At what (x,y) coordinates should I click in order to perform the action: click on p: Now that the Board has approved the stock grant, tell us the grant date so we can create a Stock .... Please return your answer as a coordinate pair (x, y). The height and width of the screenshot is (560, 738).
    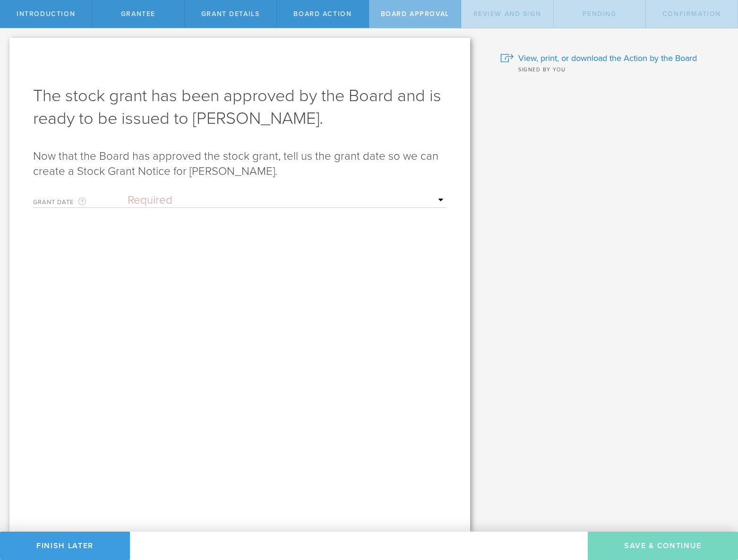
    Looking at the image, I should click on (240, 164).